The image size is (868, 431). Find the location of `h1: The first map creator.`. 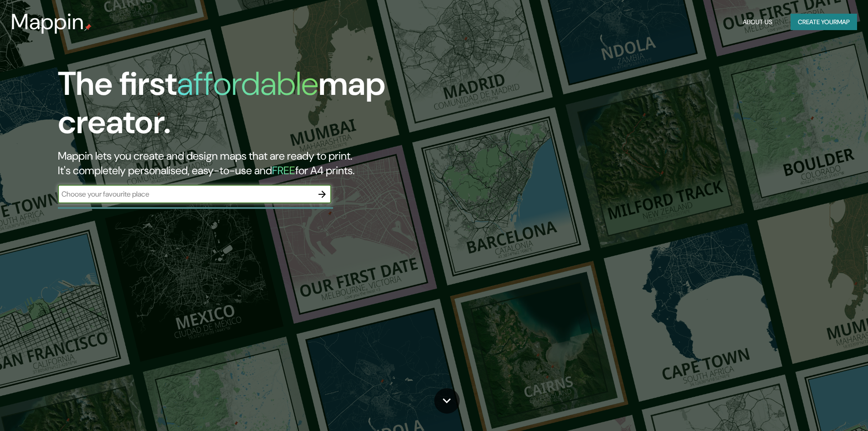

h1: The first map creator. is located at coordinates (275, 107).